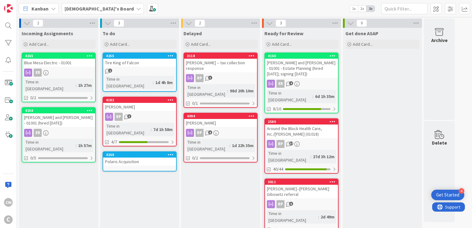 This screenshot has height=228, width=472. I want to click on div: 1d 4h 8m, so click(164, 82).